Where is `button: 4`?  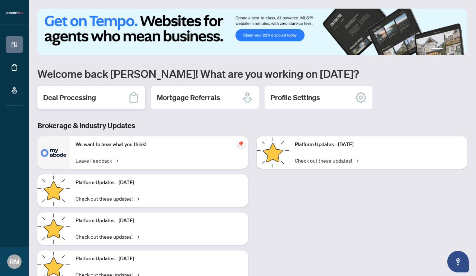
button: 4 is located at coordinates (458, 50).